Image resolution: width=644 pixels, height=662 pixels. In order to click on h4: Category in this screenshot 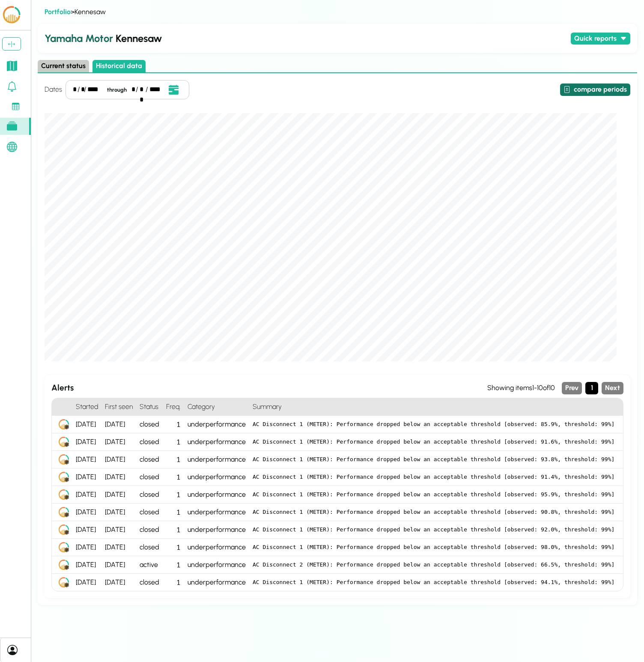, I will do `click(216, 406)`.